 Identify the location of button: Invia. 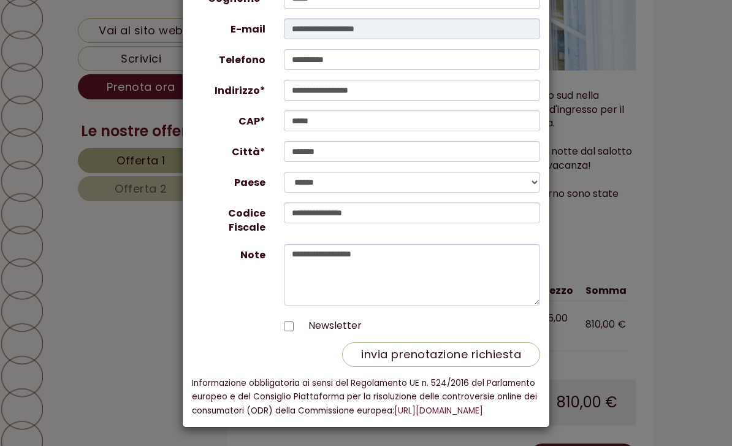
(359, 332).